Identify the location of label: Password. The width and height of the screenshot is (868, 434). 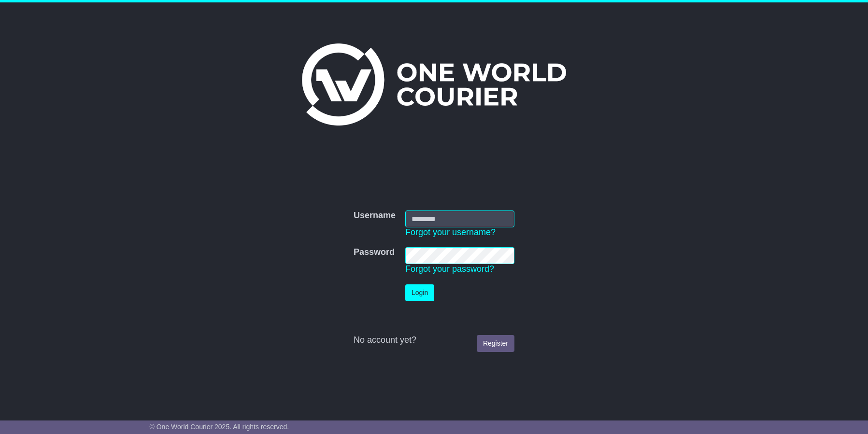
(374, 253).